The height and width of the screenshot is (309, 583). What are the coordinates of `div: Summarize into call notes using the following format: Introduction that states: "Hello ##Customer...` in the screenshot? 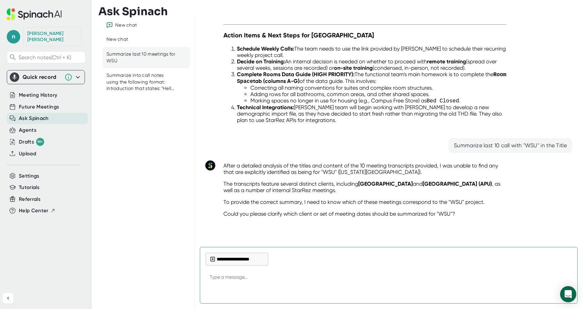 It's located at (141, 82).